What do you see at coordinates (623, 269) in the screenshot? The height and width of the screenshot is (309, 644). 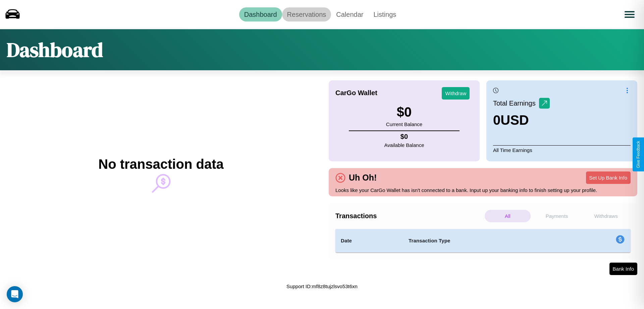 I see `button: Bank Info` at bounding box center [623, 269].